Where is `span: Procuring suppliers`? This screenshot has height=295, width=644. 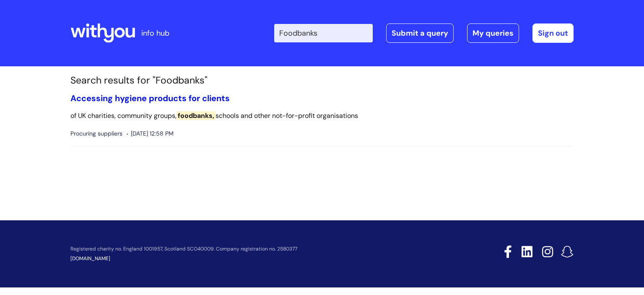 span: Procuring suppliers is located at coordinates (96, 134).